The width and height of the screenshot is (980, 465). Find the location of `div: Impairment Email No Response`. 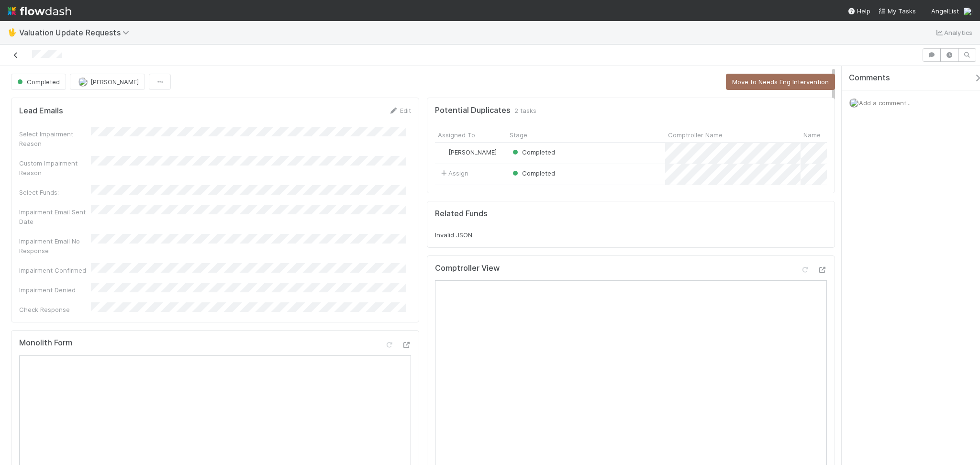

div: Impairment Email No Response is located at coordinates (55, 246).